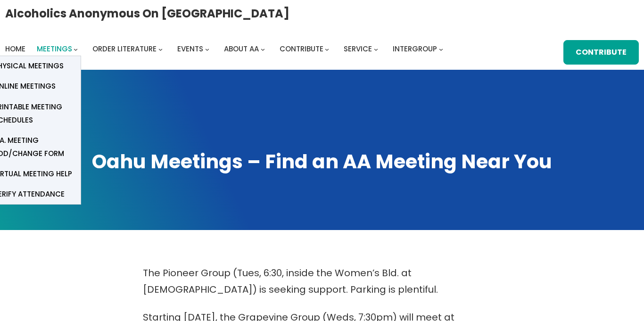 The height and width of the screenshot is (321, 644). Describe the element at coordinates (75, 49) in the screenshot. I see `button: Meetings submenu` at that location.